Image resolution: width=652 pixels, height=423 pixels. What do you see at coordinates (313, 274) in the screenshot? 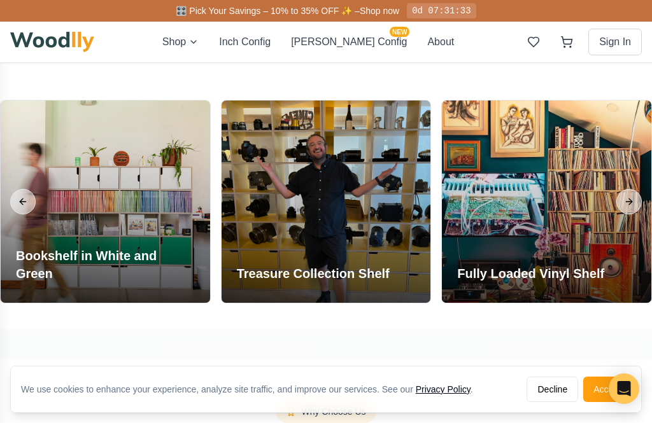
I see `h3: Treasure Collection Shelf` at bounding box center [313, 274].